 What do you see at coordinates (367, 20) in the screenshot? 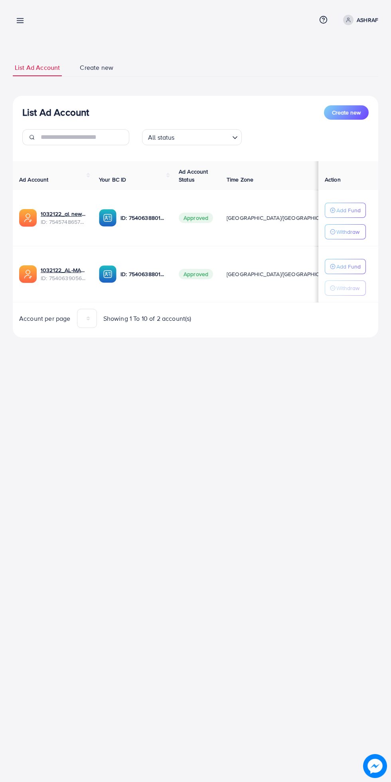
I see `p: ASHRAF` at bounding box center [367, 20].